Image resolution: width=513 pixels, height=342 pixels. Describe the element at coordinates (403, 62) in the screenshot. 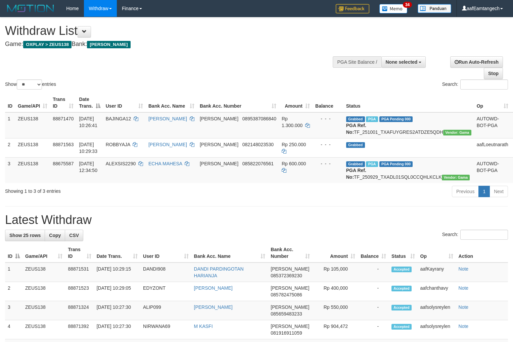

I see `button: None selected` at that location.